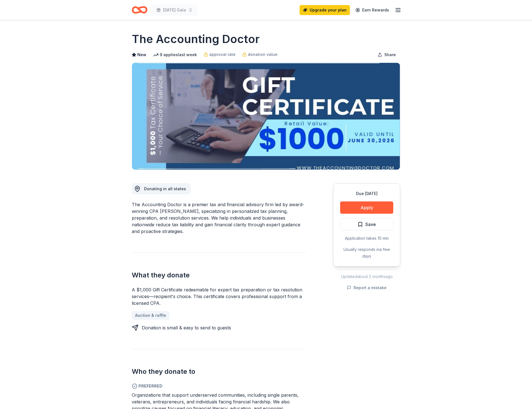 This screenshot has height=409, width=532. Describe the element at coordinates (142, 55) in the screenshot. I see `span: New` at that location.